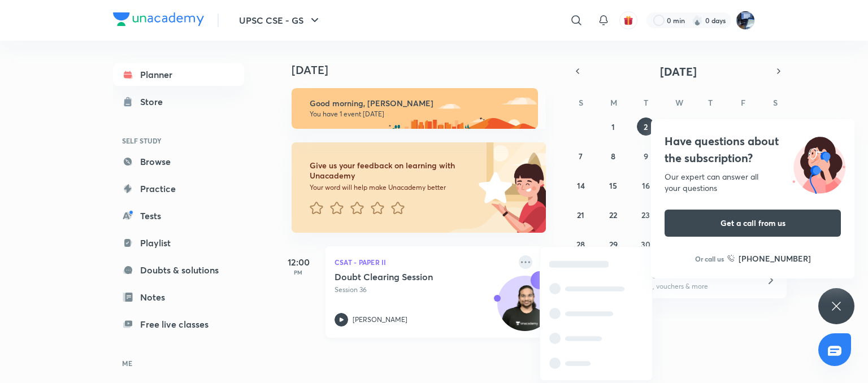  I want to click on h6: SELF STUDY, so click(178, 140).